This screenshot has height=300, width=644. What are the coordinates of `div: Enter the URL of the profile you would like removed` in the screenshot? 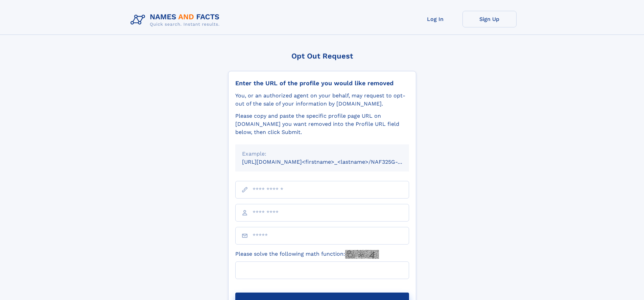 It's located at (322, 83).